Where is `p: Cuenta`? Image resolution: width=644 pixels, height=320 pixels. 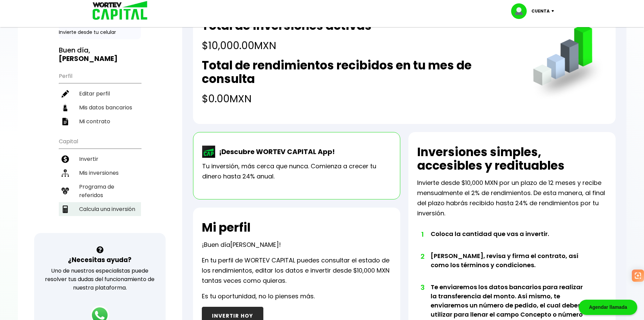
p: Cuenta is located at coordinates (541, 11).